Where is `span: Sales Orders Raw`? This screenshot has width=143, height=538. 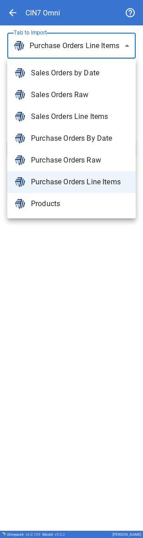
span: Sales Orders Raw is located at coordinates (79, 95).